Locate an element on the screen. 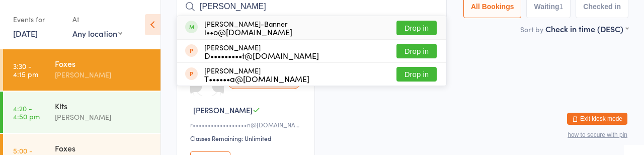  div: Events for is located at coordinates (38, 19).